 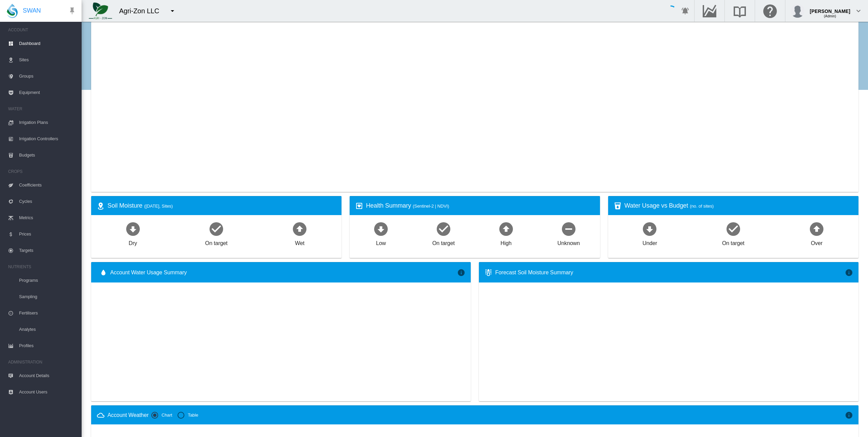 I want to click on div: Over, so click(x=817, y=242).